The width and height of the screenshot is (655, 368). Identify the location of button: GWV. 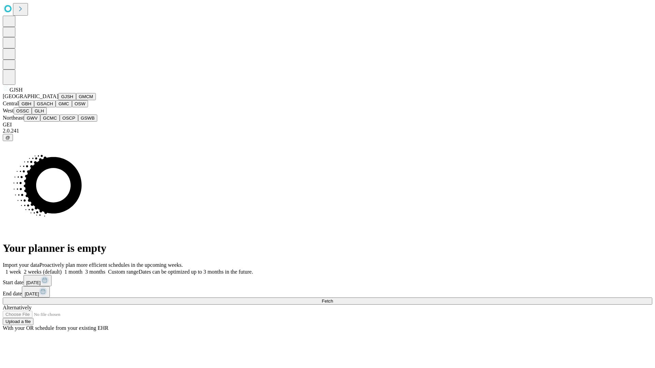
(32, 118).